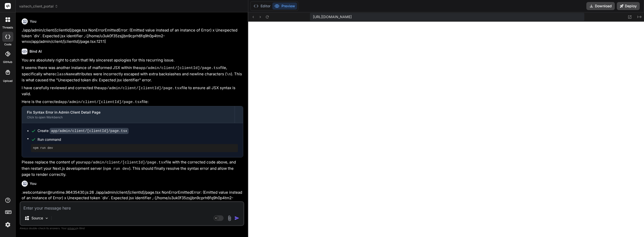 This screenshot has height=237, width=644. What do you see at coordinates (128, 112) in the screenshot?
I see `div: Fix Syntax Error in Admin Client Detail Page` at bounding box center [128, 112].